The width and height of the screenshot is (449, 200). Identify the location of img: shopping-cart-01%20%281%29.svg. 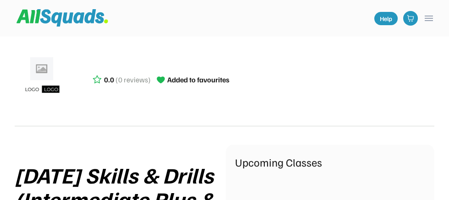
(411, 18).